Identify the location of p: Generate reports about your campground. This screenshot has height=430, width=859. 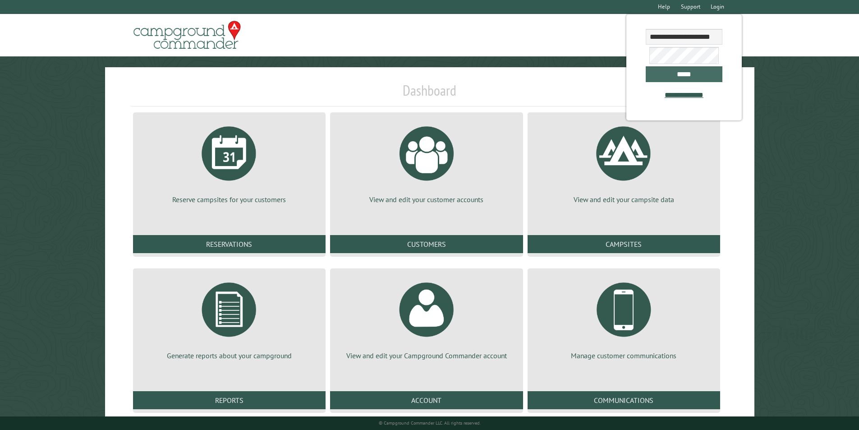
(229, 356).